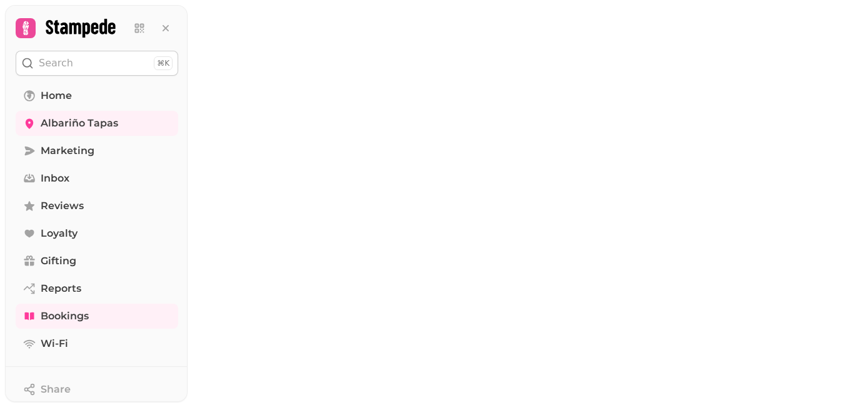 The width and height of the screenshot is (849, 407). I want to click on span: Loyalty, so click(59, 233).